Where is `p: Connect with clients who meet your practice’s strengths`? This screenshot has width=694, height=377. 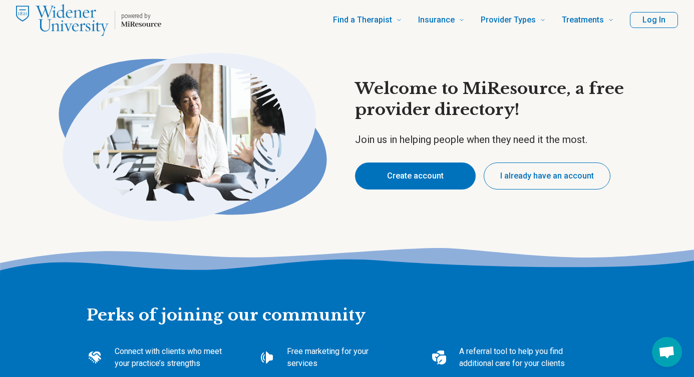 p: Connect with clients who meet your practice’s strengths is located at coordinates (171, 358).